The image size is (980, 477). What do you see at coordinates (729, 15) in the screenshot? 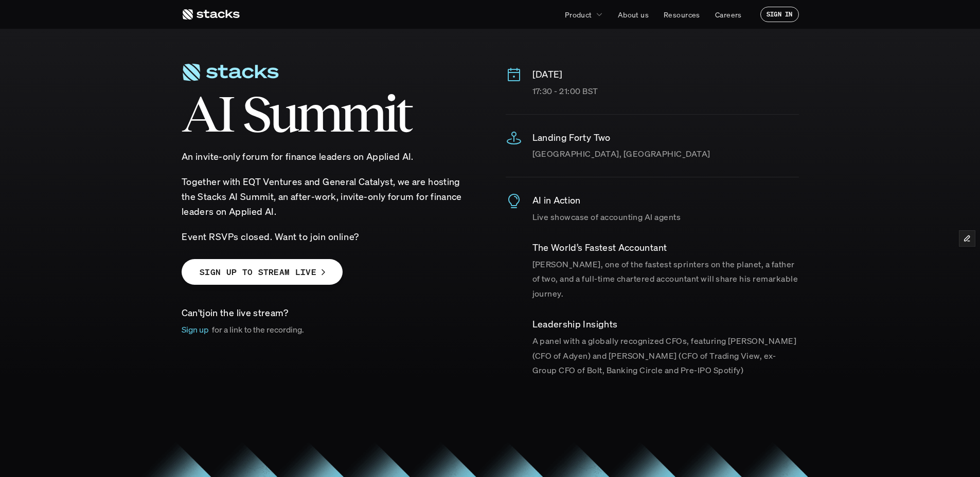
I see `p: Careers` at bounding box center [729, 15].